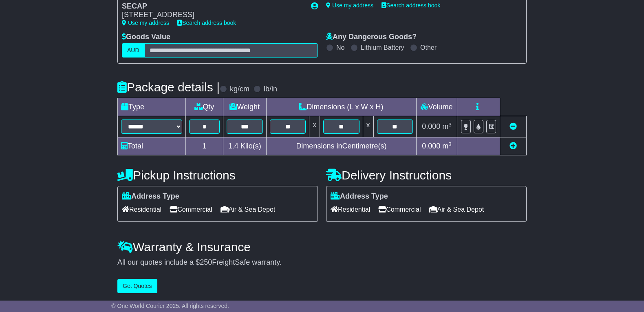  I want to click on a: Add new item, so click(513, 146).